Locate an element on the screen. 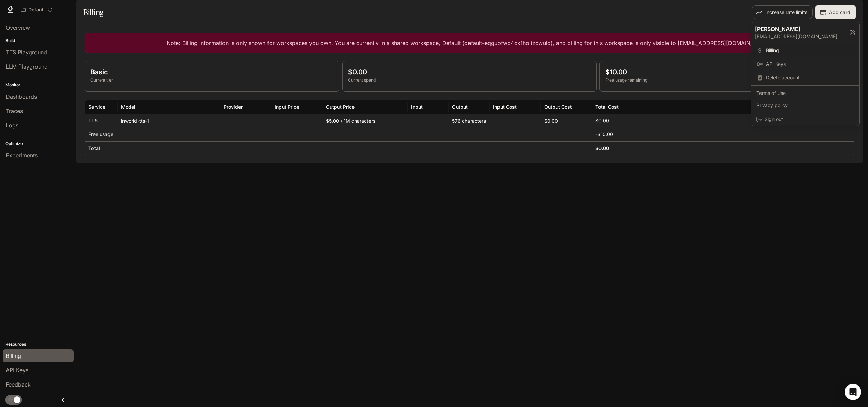 This screenshot has width=868, height=407. a: Privacy policy is located at coordinates (805, 106).